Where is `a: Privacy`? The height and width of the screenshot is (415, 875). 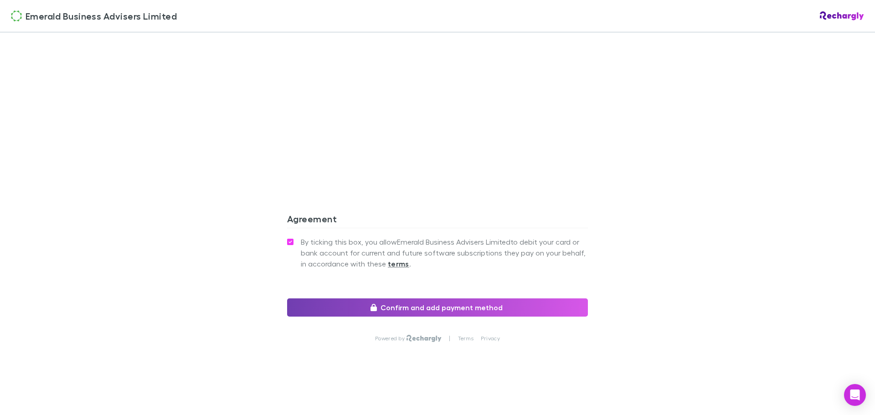 a: Privacy is located at coordinates (491, 339).